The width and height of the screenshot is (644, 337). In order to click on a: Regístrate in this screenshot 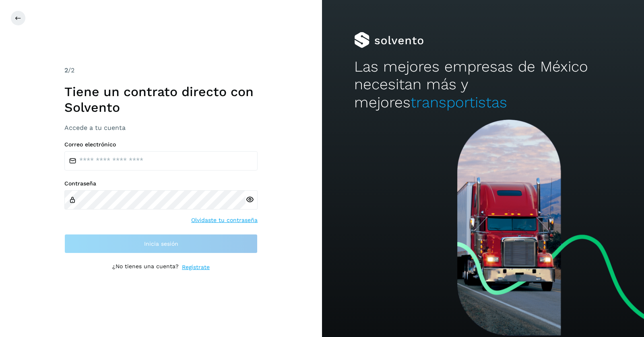, I will do `click(195, 267)`.